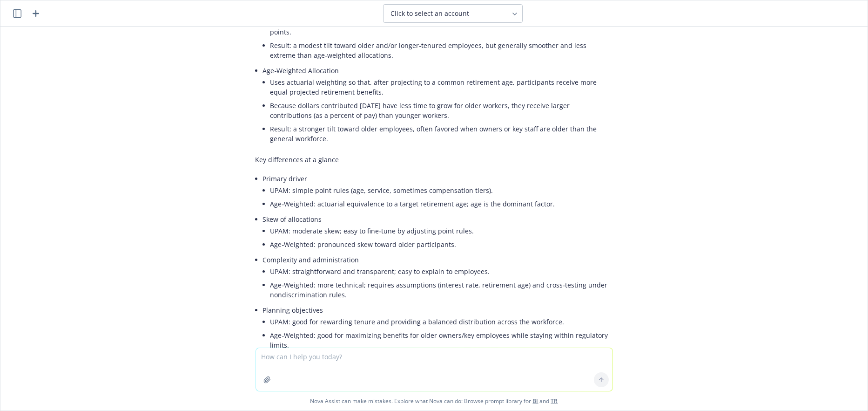 The width and height of the screenshot is (868, 411). What do you see at coordinates (441, 134) in the screenshot?
I see `li: Result: a stronger tilt toward older employees, often favored when owners or key staff are older ...` at bounding box center [441, 134].